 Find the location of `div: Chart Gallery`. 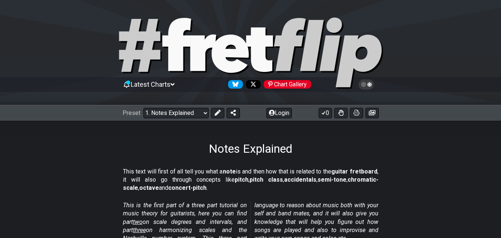

div: Chart Gallery is located at coordinates (287, 84).